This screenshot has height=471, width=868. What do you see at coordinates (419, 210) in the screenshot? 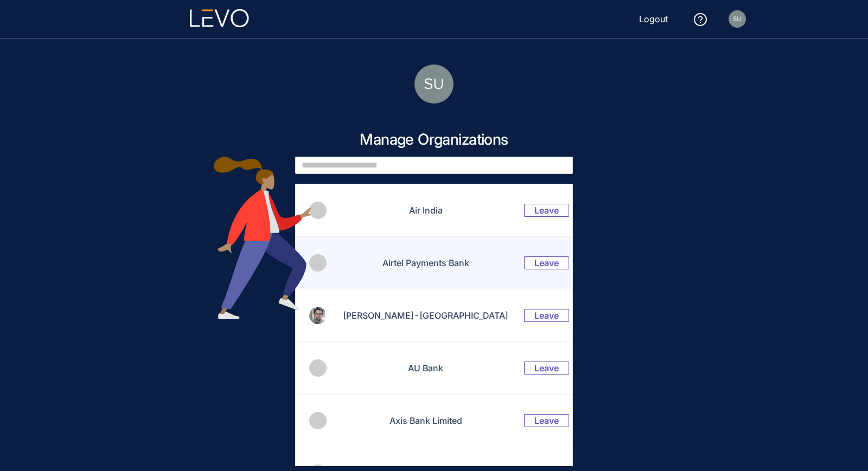
I see `td: Air India` at bounding box center [419, 210].